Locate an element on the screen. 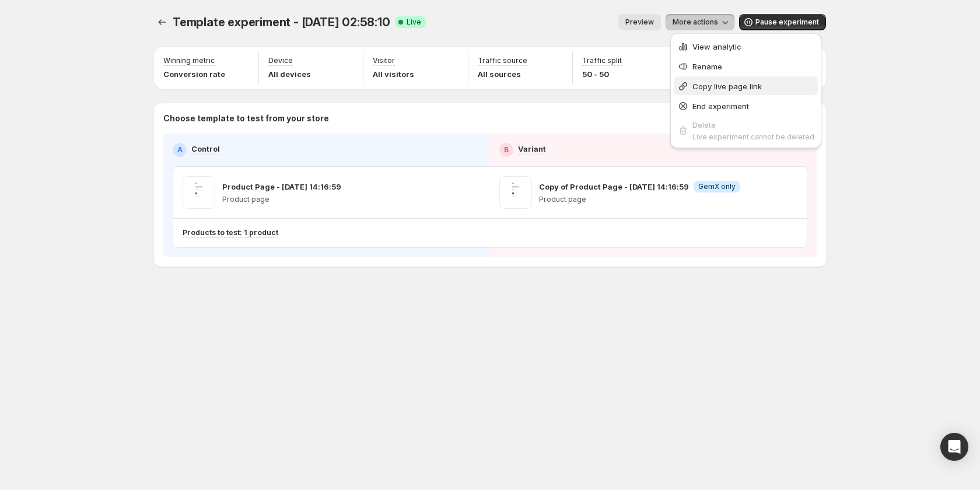 The width and height of the screenshot is (980, 490). span: End experiment is located at coordinates (721, 106).